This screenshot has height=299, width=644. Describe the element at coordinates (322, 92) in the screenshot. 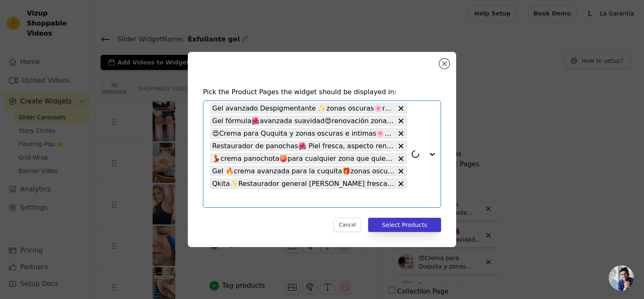

I see `h4: Pick the Product Pages the widget should be displayed in:` at that location.